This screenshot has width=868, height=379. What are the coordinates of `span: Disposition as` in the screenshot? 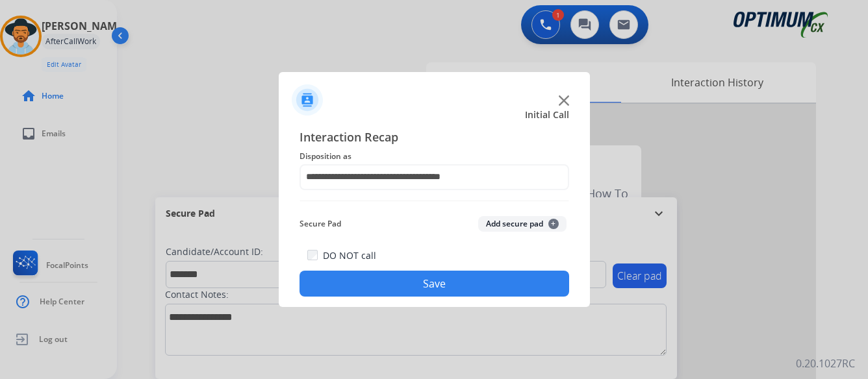 It's located at (434, 157).